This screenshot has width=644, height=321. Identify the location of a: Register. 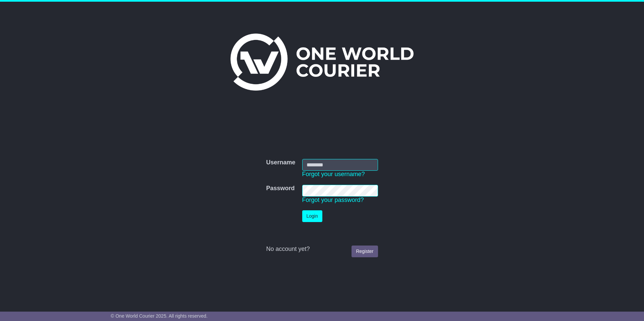
(365, 251).